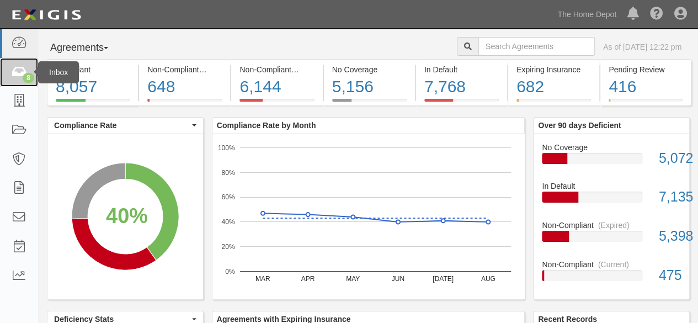  I want to click on div: Inbox, so click(58, 72).